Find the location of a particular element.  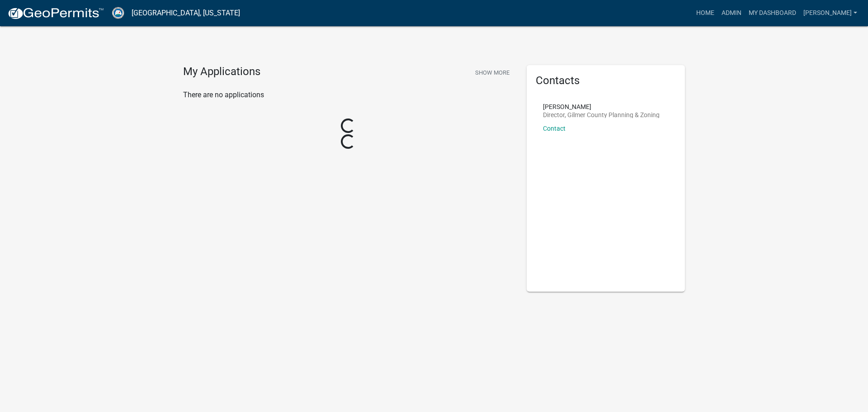

a: Admin is located at coordinates (731, 13).